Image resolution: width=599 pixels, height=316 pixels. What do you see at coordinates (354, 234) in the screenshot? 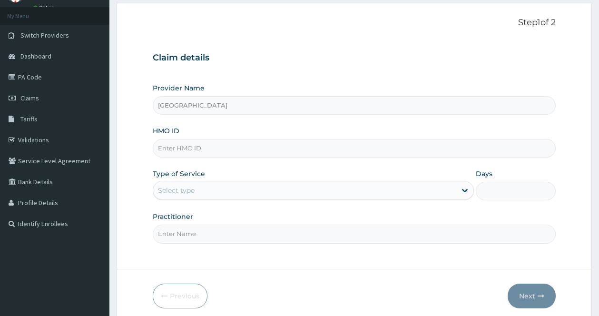
I see `input: Enter Name` at bounding box center [354, 234].